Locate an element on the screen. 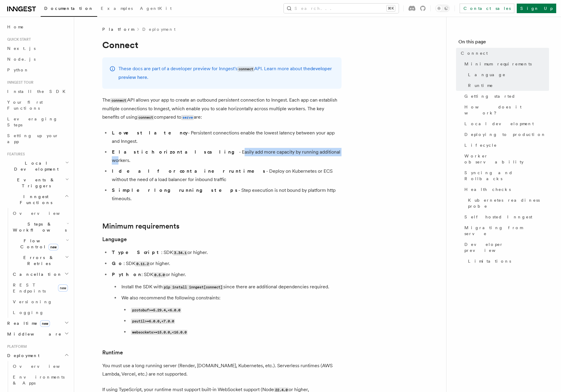  code: websockets>=15.0.0,<16.0.0 is located at coordinates (159, 332).